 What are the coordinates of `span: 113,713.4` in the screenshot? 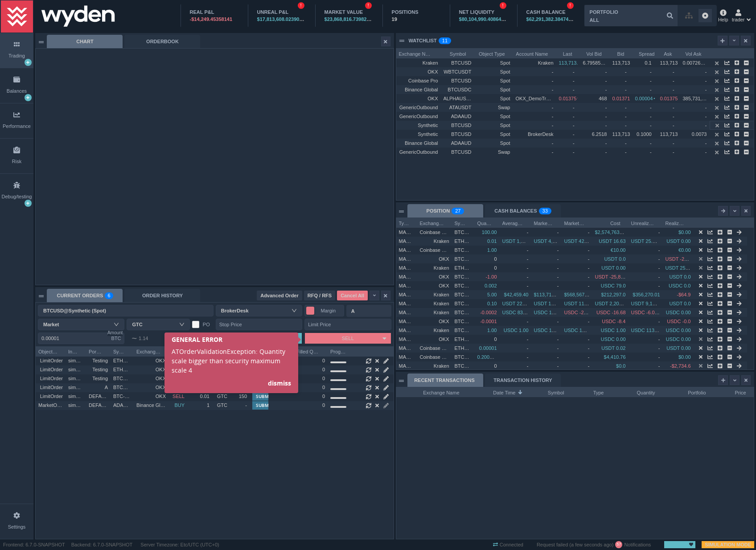 It's located at (625, 63).